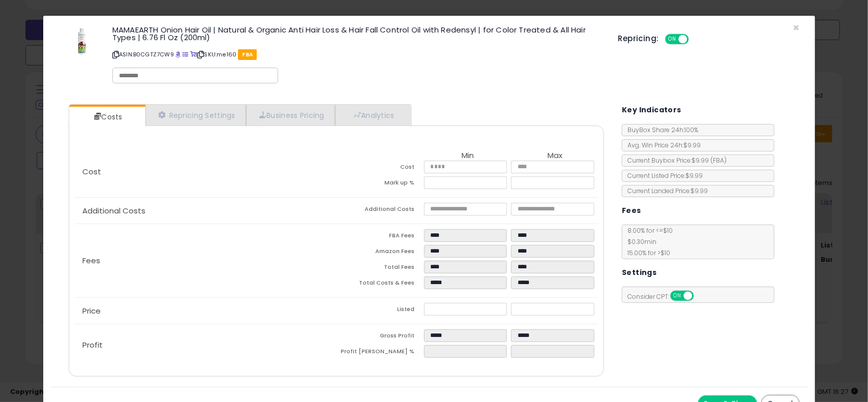 The image size is (868, 402). I want to click on a: Repricing Settings, so click(196, 115).